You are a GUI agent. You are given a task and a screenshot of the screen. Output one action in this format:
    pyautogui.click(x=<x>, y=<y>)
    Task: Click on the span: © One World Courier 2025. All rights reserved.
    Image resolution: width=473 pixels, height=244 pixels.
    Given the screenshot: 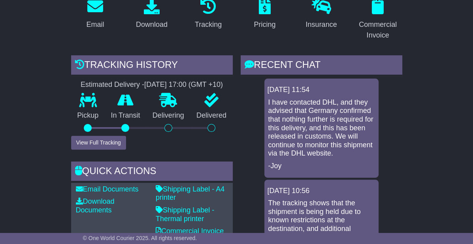 What is the action you would take?
    pyautogui.click(x=140, y=238)
    